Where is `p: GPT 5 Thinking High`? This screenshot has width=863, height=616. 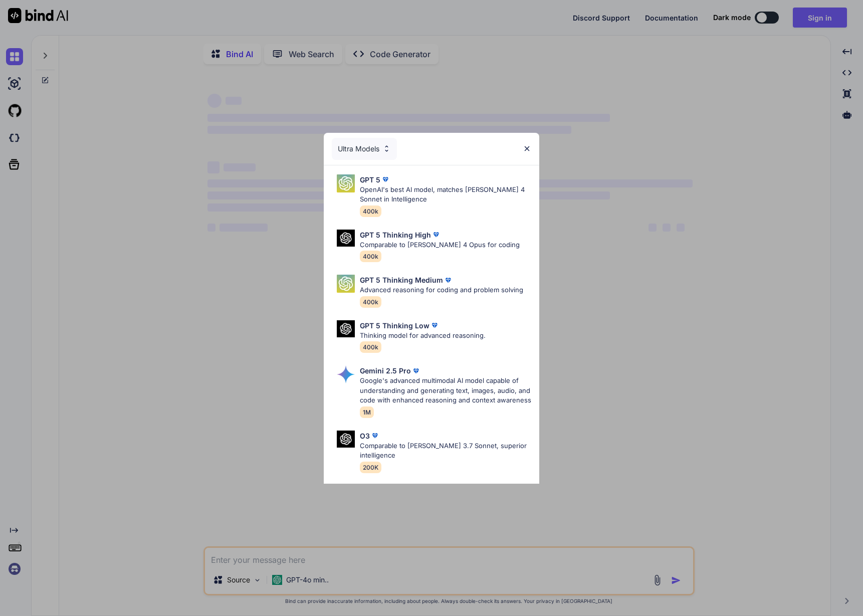 p: GPT 5 Thinking High is located at coordinates (395, 234).